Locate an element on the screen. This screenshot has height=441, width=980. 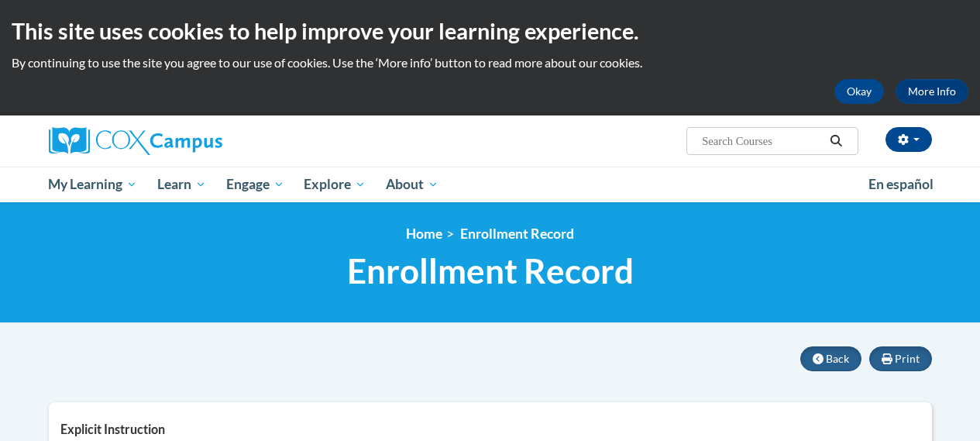
a: Learn is located at coordinates (181, 185).